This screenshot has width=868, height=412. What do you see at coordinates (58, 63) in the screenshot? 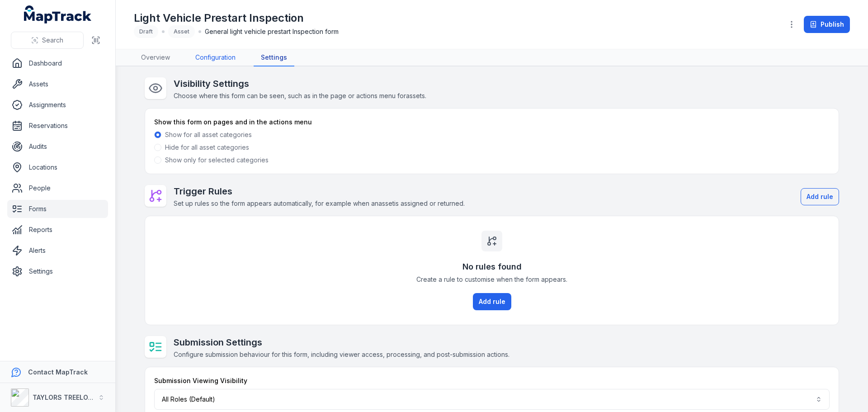
I see `a: Dashboard` at bounding box center [58, 63].